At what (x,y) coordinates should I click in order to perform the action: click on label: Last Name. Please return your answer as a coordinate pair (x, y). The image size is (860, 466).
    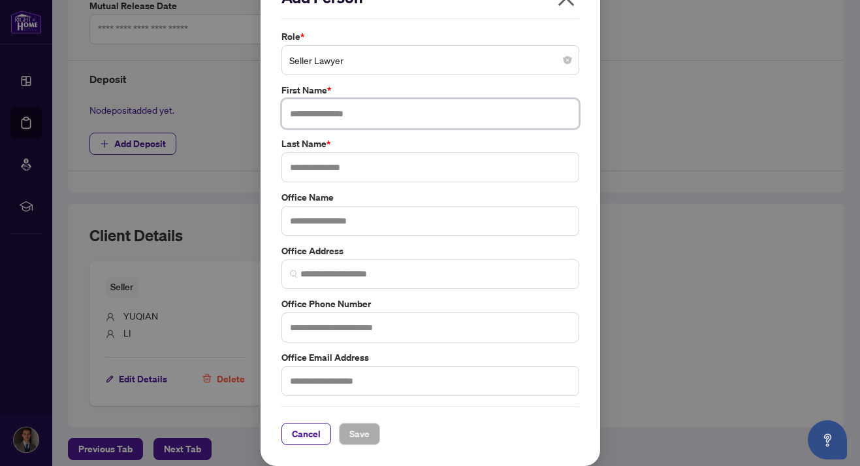
    Looking at the image, I should click on (430, 144).